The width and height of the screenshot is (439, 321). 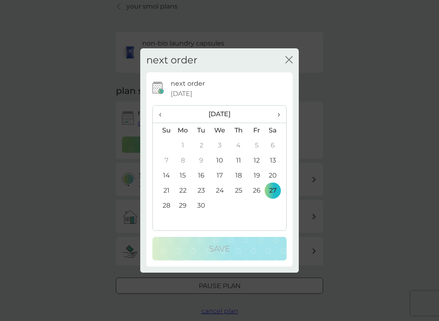 What do you see at coordinates (163, 205) in the screenshot?
I see `td: 28` at bounding box center [163, 205].